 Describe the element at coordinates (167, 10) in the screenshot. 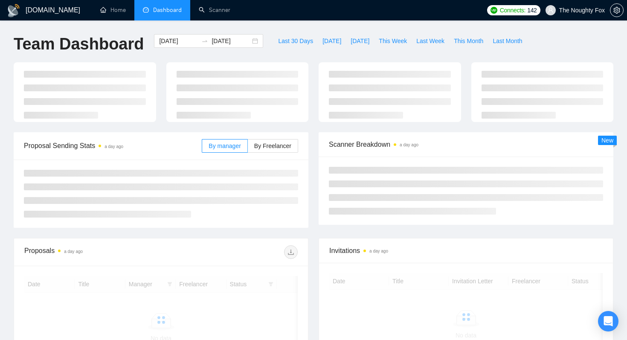

I see `span: Dashboard` at that location.